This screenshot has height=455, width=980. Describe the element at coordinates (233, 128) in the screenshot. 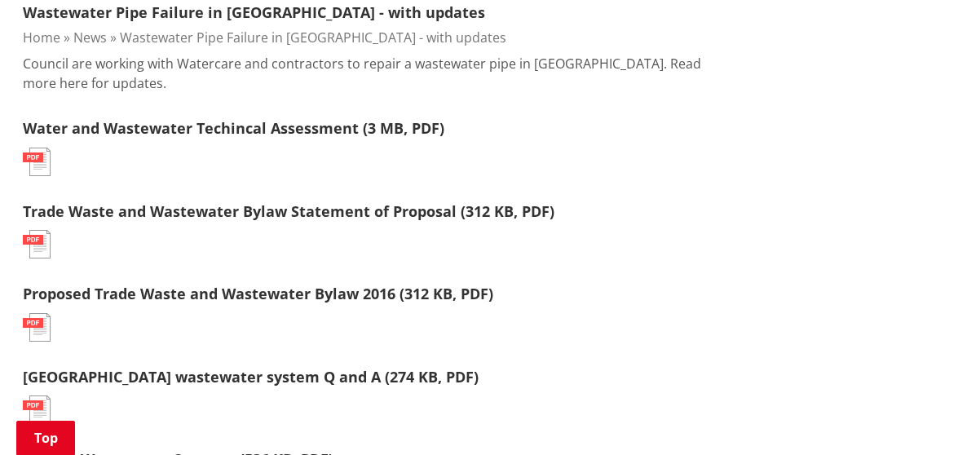

I see `a: Water and Wastewater Techincal Assessment (3 MB, PDF)` at that location.